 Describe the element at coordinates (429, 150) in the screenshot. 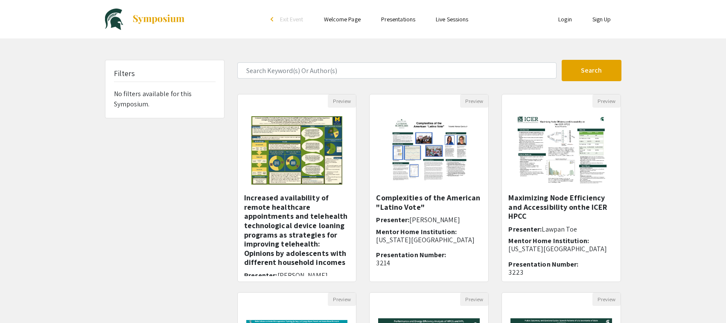

I see `img: <p><br></p><p>Complexities of the American "Latino Vote"</p>` at that location.